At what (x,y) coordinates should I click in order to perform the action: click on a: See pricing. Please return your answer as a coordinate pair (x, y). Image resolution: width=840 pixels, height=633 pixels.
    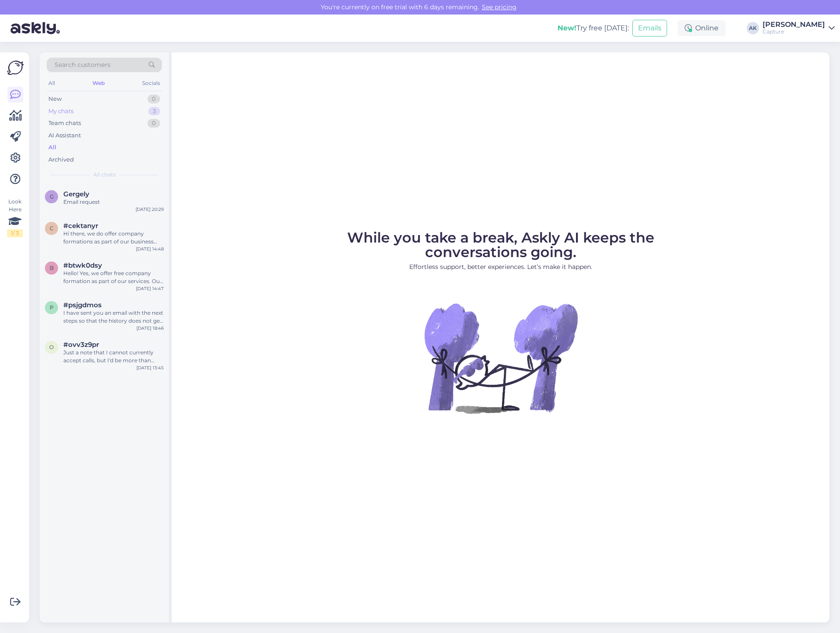
    Looking at the image, I should click on (499, 7).